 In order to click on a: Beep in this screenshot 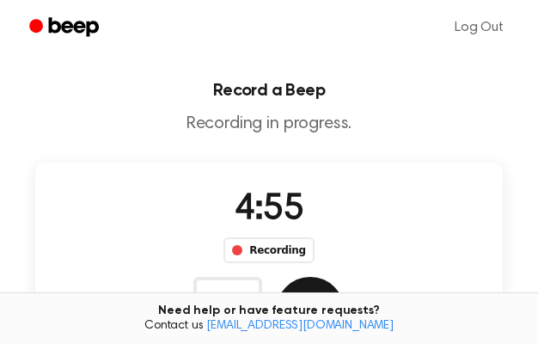, I will do `click(65, 28)`.